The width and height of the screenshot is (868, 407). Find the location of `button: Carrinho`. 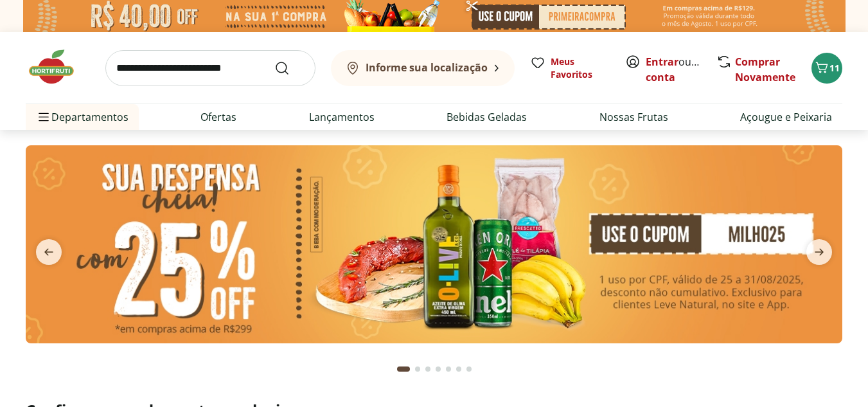

button: Carrinho is located at coordinates (827, 68).